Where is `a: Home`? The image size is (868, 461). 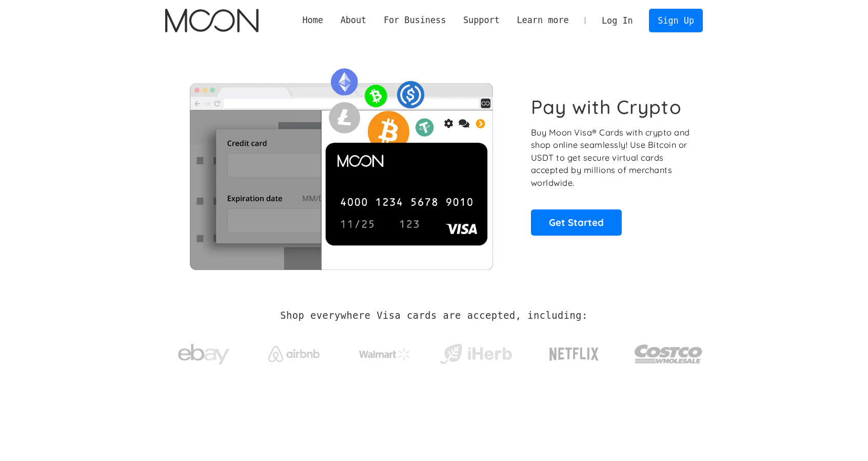
a: Home is located at coordinates (313, 20).